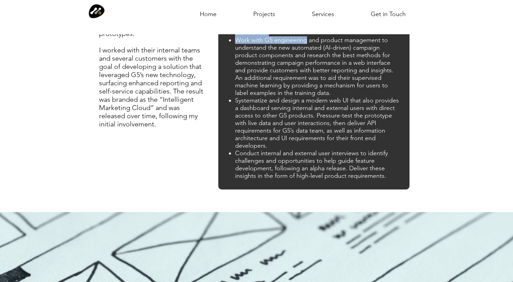 Image resolution: width=513 pixels, height=282 pixels. What do you see at coordinates (323, 14) in the screenshot?
I see `p: Services` at bounding box center [323, 14].